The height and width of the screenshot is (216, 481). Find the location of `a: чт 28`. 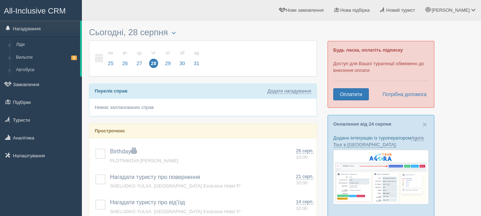

a: чт 28 is located at coordinates (154, 58).